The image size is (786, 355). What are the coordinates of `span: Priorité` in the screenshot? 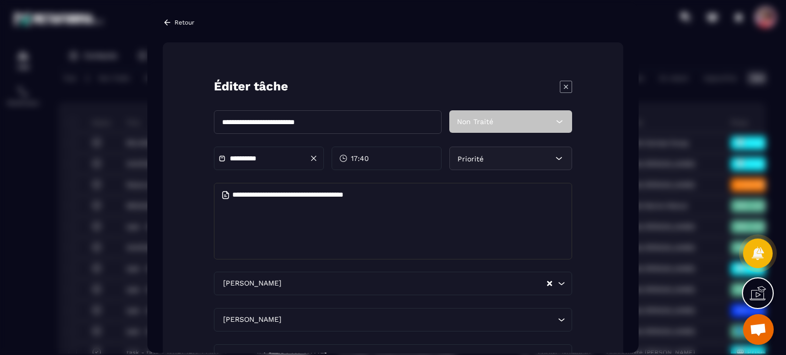 It's located at (470, 159).